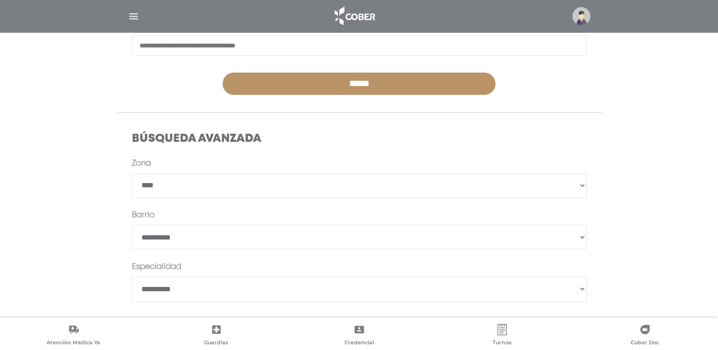 This screenshot has width=718, height=350. I want to click on h4: Búsqueda Avanzada, so click(359, 139).